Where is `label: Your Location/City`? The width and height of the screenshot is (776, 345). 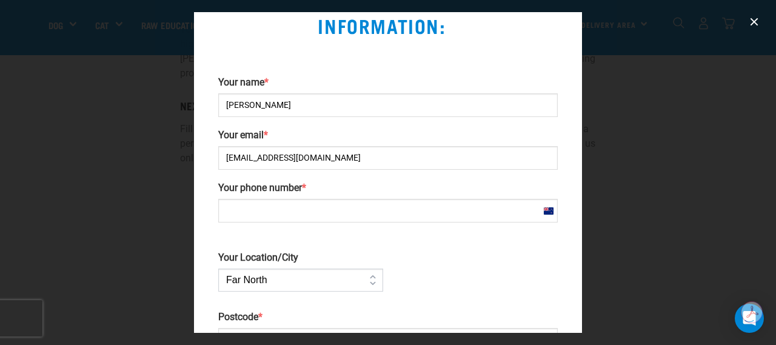
label: Your Location/City is located at coordinates (301, 258).